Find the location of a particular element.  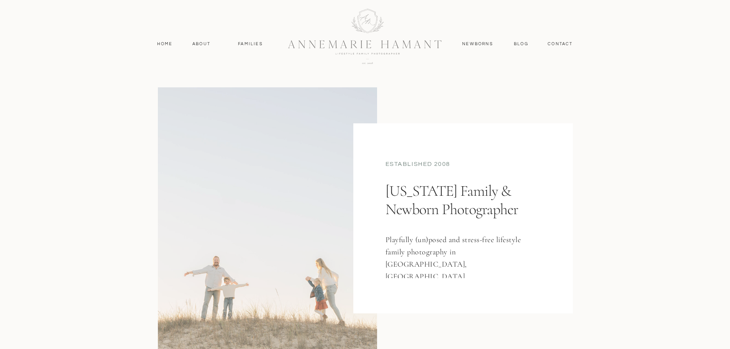

nav: Families is located at coordinates (251, 44).